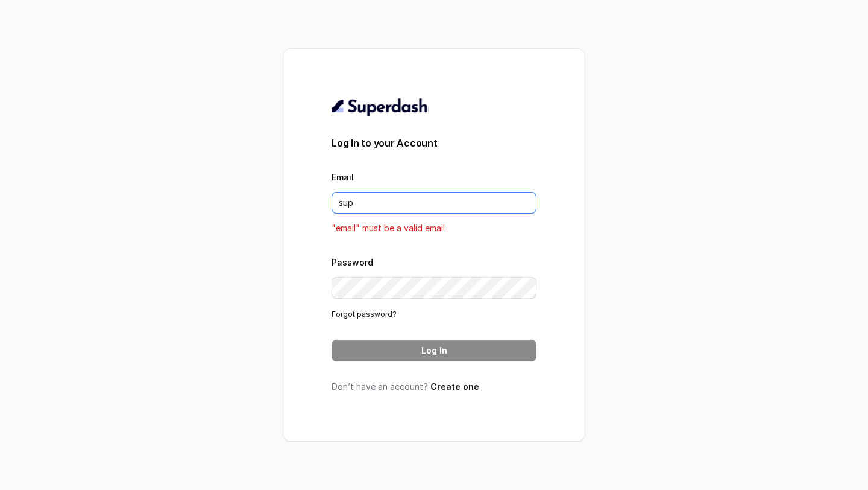 The image size is (868, 490). Describe the element at coordinates (352, 262) in the screenshot. I see `label: Password` at that location.